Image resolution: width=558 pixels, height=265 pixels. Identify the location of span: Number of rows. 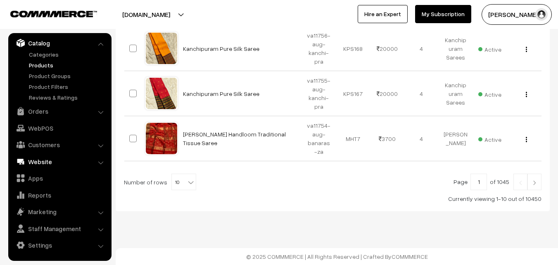
(145, 182).